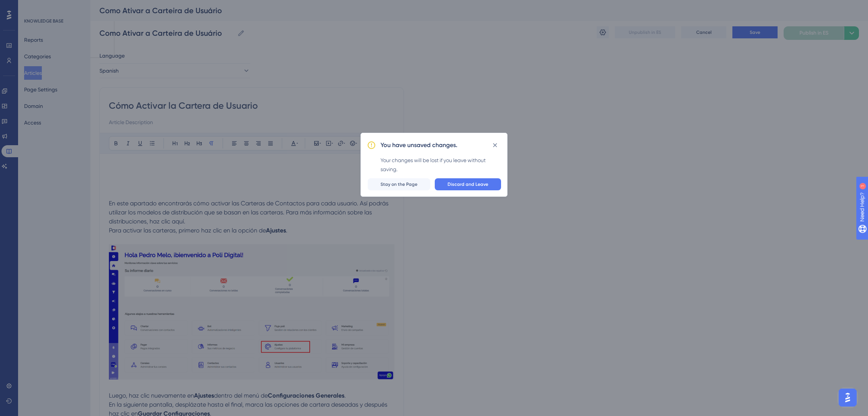 The width and height of the screenshot is (868, 416). What do you see at coordinates (468, 185) in the screenshot?
I see `span: Discard and Leave` at bounding box center [468, 185].